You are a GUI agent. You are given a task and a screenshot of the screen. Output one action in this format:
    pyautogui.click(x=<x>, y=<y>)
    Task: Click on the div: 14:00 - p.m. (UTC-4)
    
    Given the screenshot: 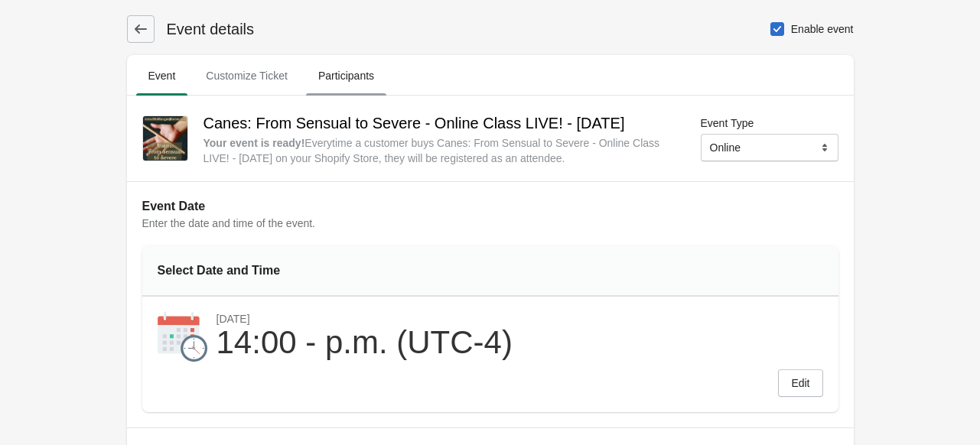 What is the action you would take?
    pyautogui.click(x=364, y=343)
    